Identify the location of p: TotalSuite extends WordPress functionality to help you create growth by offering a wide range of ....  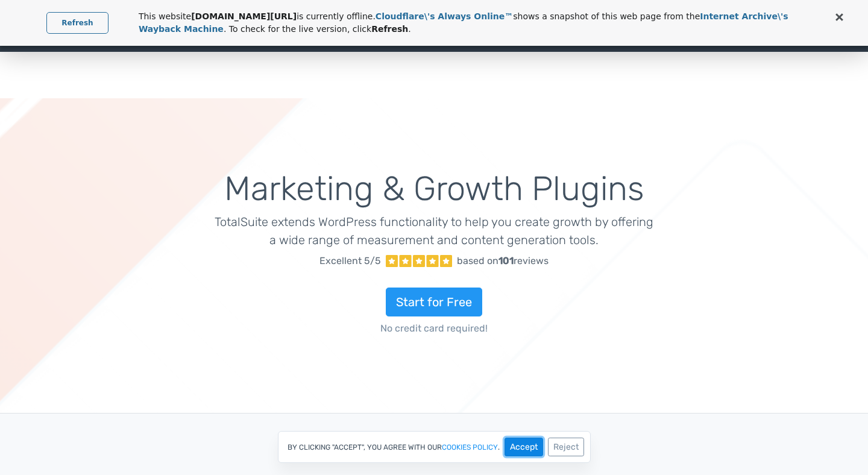
(434, 231).